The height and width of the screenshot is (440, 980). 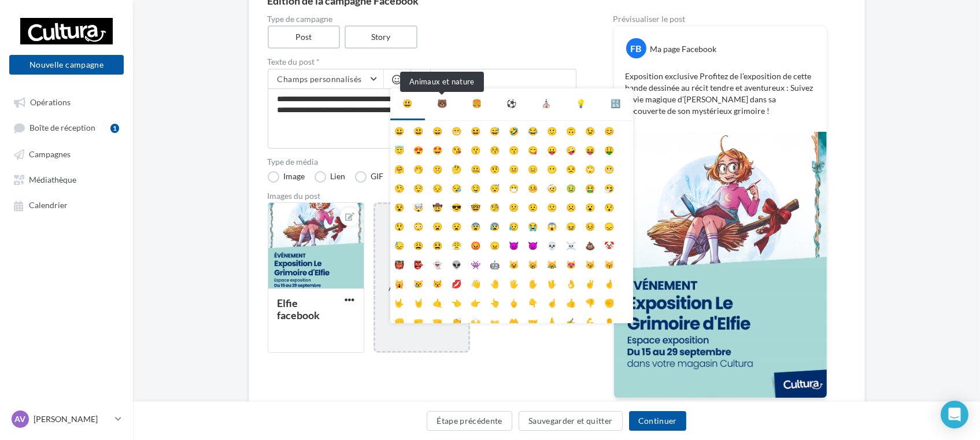 I want to click on div: 1, so click(x=115, y=128).